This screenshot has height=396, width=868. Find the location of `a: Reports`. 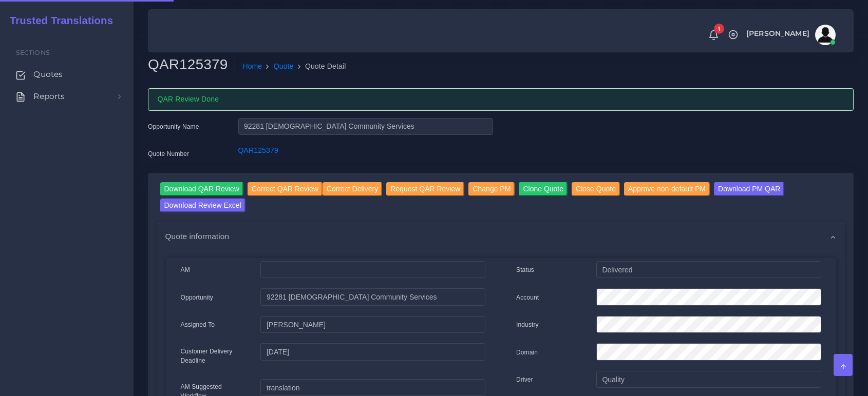

a: Reports is located at coordinates (67, 96).